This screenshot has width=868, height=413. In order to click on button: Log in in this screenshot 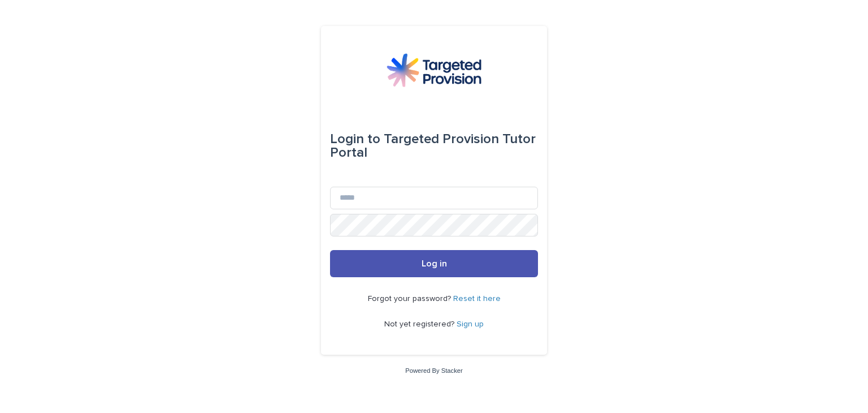, I will do `click(434, 264)`.